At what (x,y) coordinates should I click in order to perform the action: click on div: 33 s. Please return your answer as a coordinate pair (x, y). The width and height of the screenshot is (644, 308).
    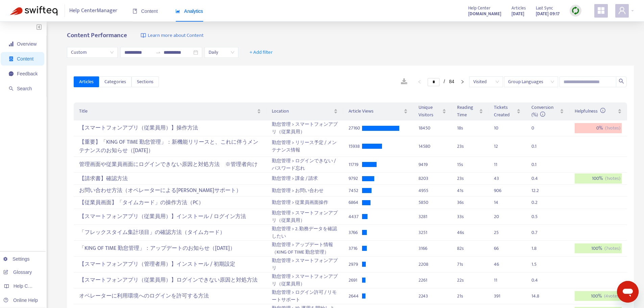
    Looking at the image, I should click on (470, 217).